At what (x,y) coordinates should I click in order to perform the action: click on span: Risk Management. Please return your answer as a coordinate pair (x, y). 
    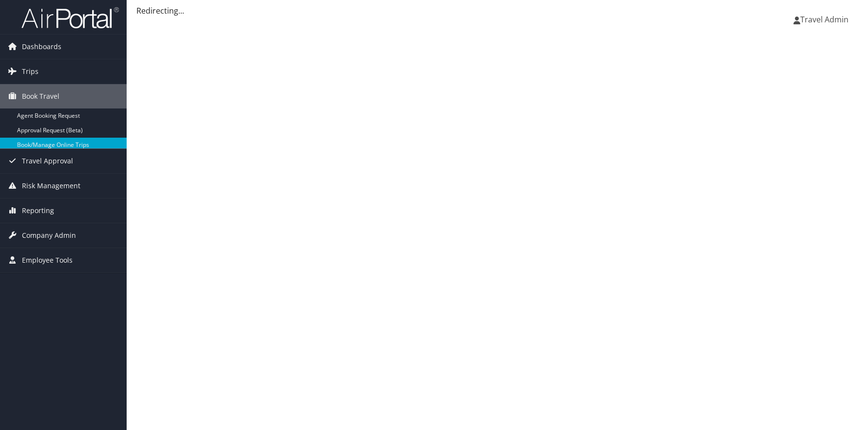
    Looking at the image, I should click on (51, 186).